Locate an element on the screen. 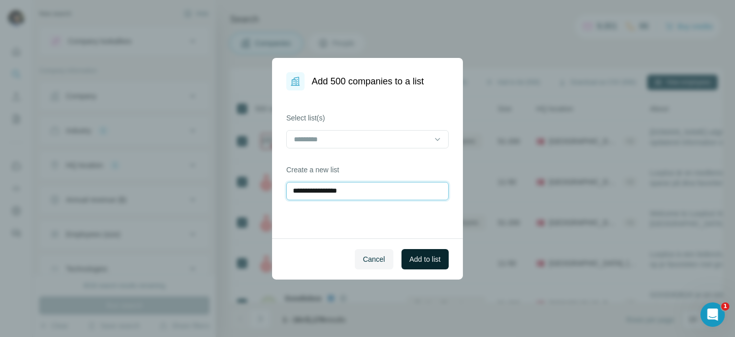  label: Create a new list is located at coordinates (368, 170).